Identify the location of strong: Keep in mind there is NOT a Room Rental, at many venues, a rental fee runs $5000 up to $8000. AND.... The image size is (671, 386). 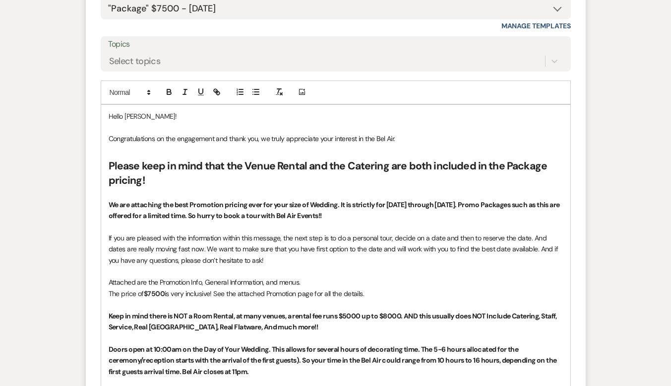
(333, 321).